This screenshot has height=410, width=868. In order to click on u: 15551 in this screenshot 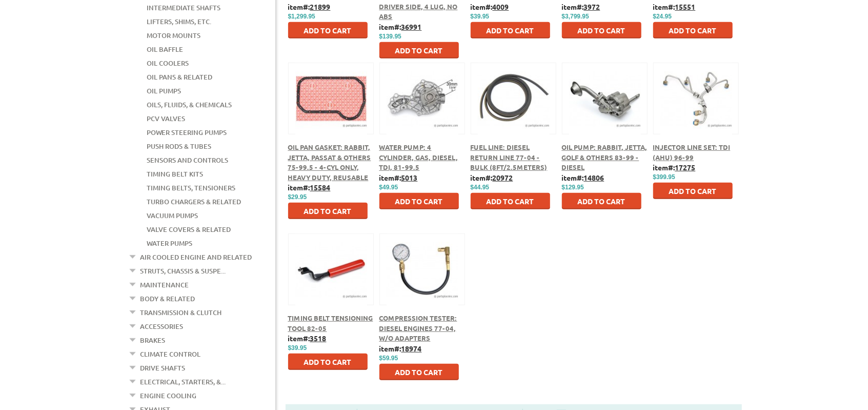, I will do `click(685, 6)`.